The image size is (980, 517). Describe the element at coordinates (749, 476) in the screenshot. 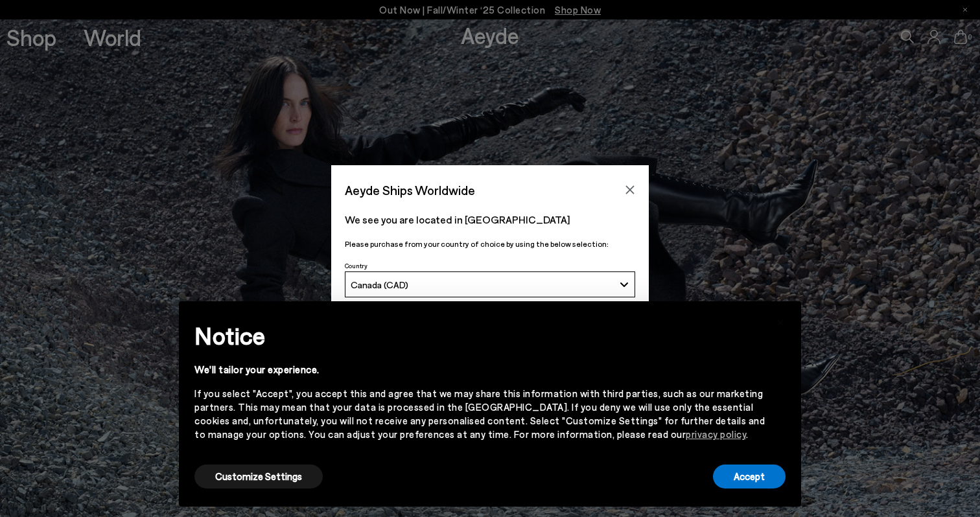

I see `button: Accept` at that location.